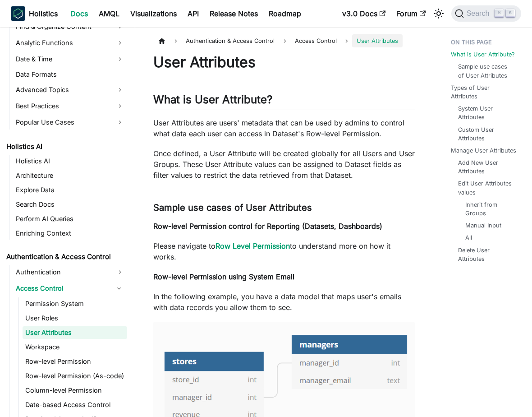 The width and height of the screenshot is (532, 417). I want to click on h1: User Attributes, so click(284, 62).